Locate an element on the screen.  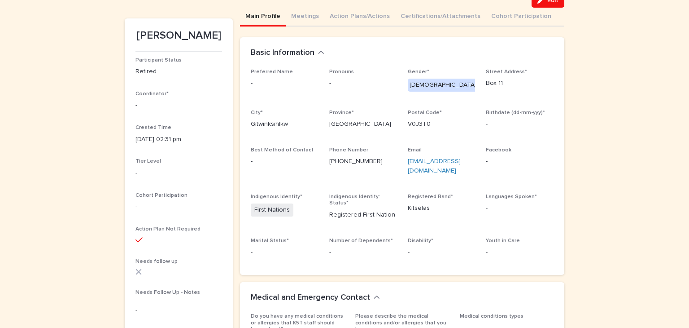
span: Indigenous Identity: Status* is located at coordinates (354, 200).